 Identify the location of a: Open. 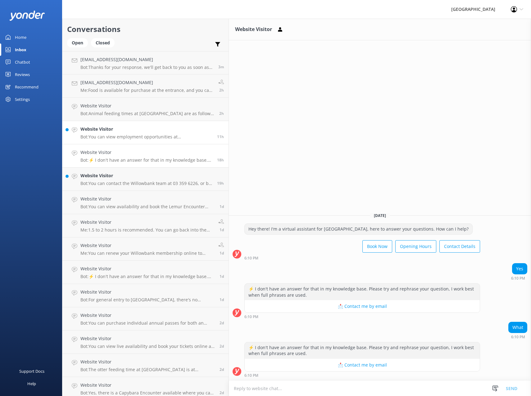
(79, 43).